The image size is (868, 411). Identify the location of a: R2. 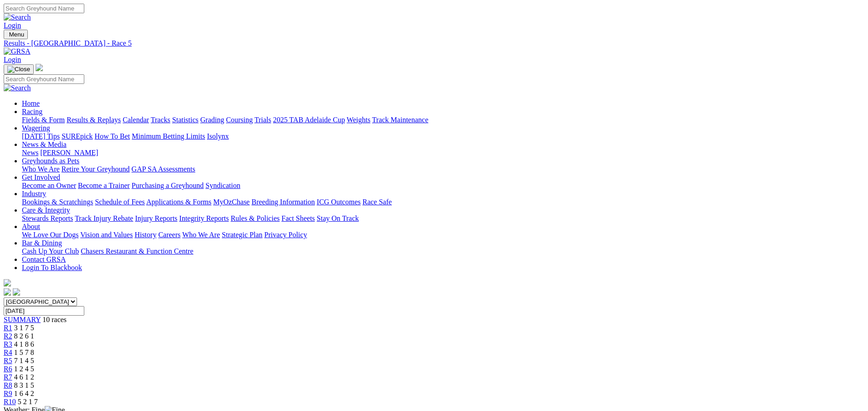
(8, 336).